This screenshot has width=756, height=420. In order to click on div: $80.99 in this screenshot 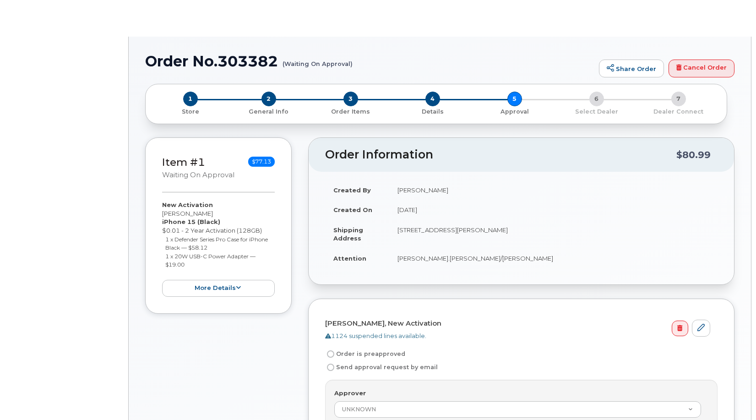, I will do `click(694, 155)`.